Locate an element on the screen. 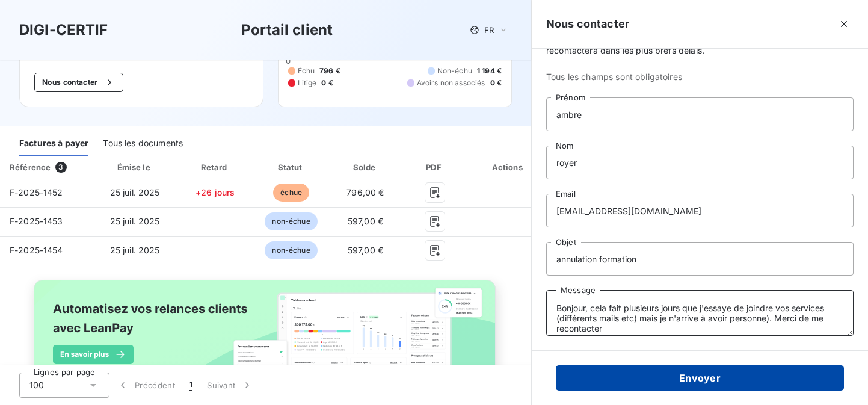  span: 1 194 € is located at coordinates (489, 71).